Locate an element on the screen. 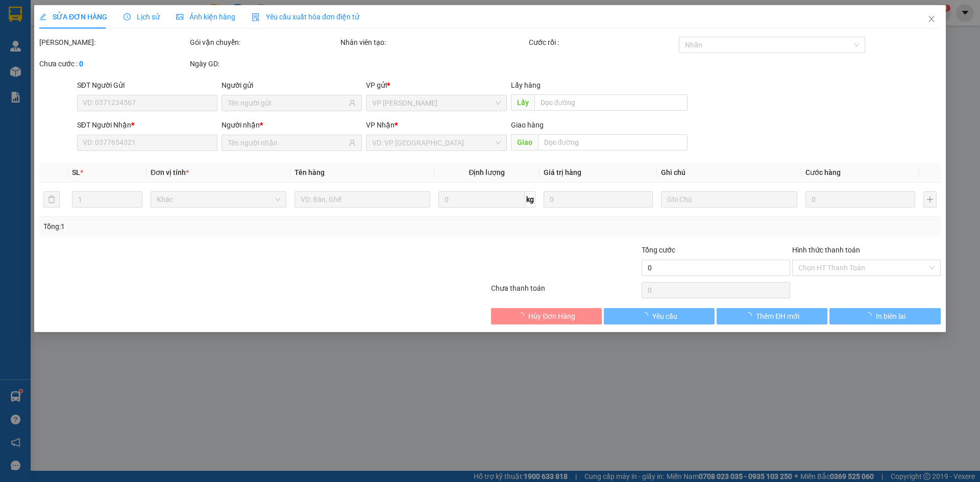 The height and width of the screenshot is (482, 980). img: icon is located at coordinates (256, 17).